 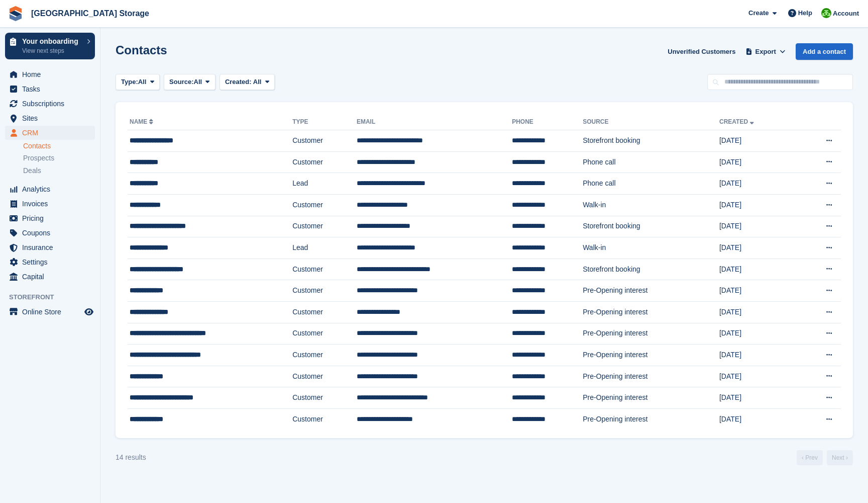 I want to click on span: Prospects, so click(x=39, y=158).